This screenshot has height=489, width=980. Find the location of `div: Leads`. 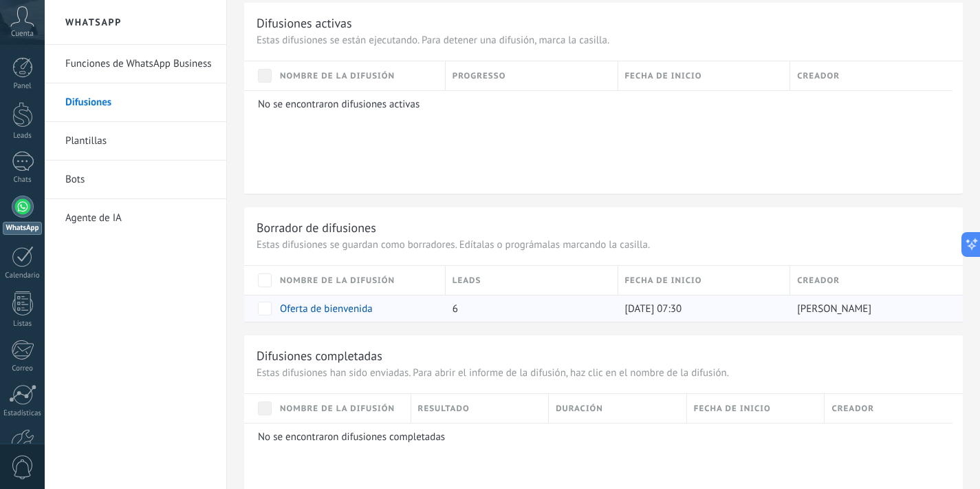

div: Leads is located at coordinates (23, 135).